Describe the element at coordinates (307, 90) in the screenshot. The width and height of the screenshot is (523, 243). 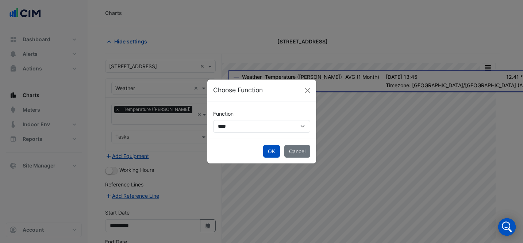
I see `button: Close` at that location.